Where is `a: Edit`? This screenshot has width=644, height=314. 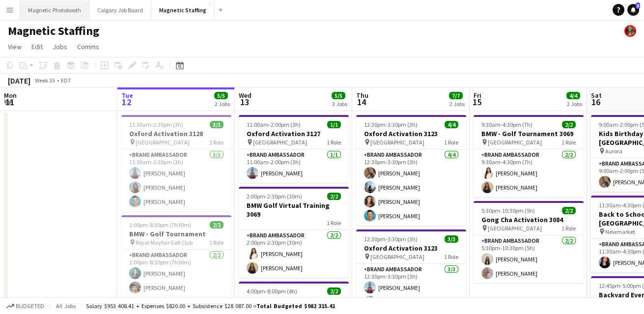 a: Edit is located at coordinates (37, 47).